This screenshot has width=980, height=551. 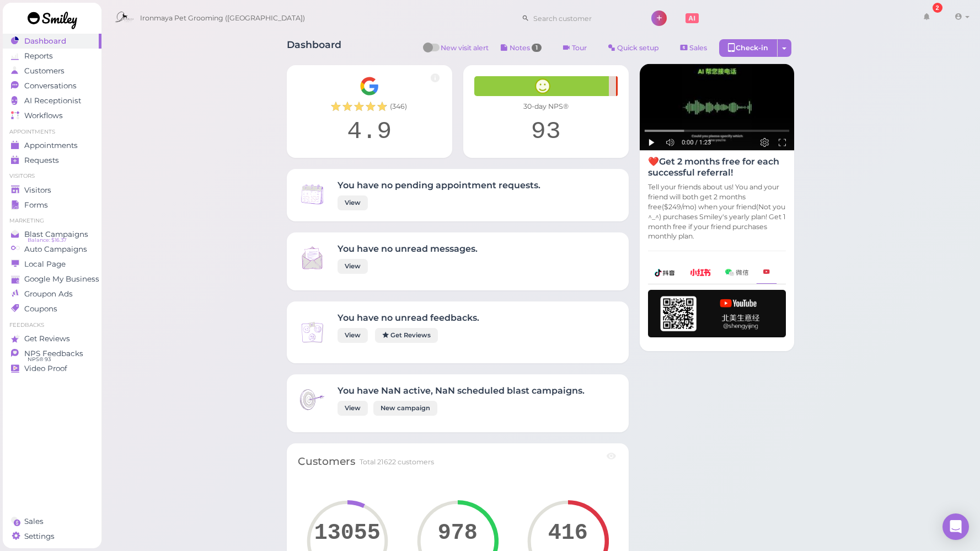 I want to click on span: Local Page, so click(x=45, y=264).